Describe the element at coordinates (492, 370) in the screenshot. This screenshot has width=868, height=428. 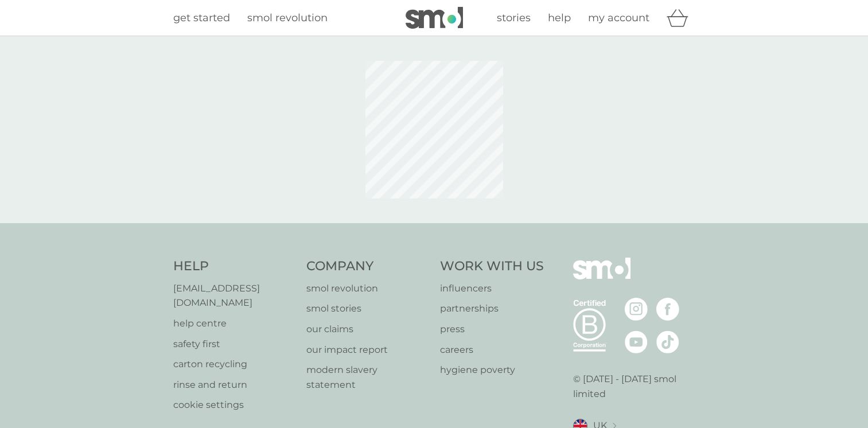
I see `p: hygiene poverty` at that location.